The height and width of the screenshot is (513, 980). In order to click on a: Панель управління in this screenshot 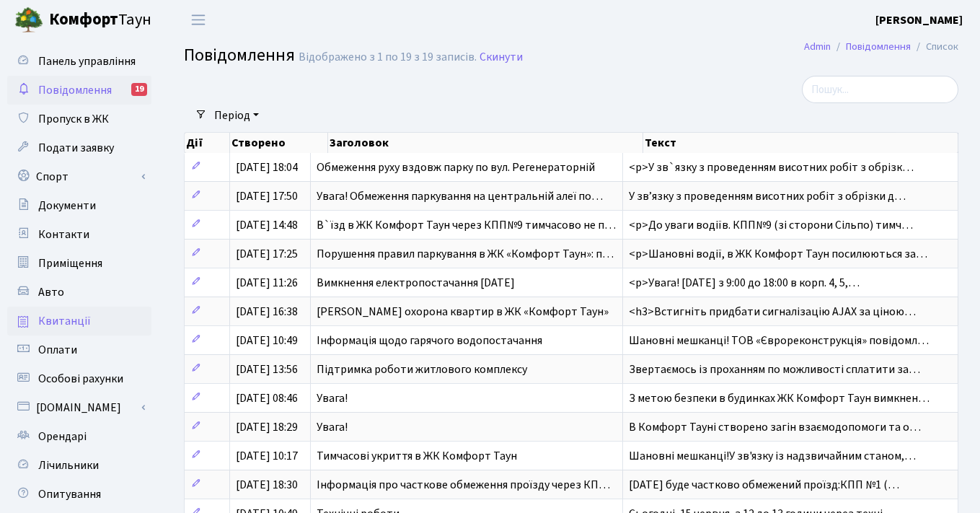, I will do `click(80, 61)`.